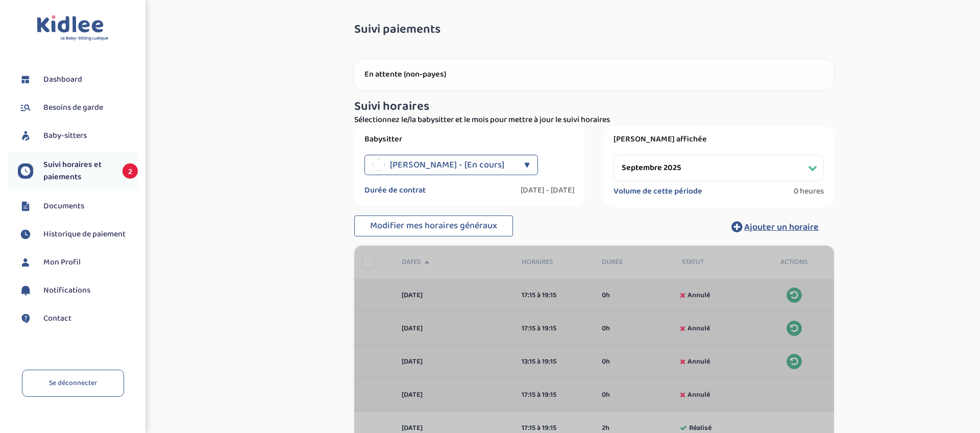 The height and width of the screenshot is (433, 980). What do you see at coordinates (395, 191) in the screenshot?
I see `label: Durée de contrat` at bounding box center [395, 191].